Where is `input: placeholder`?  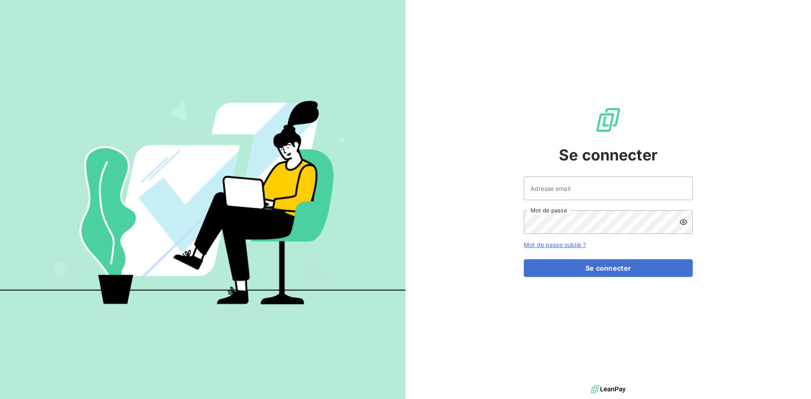 input: placeholder is located at coordinates (608, 188).